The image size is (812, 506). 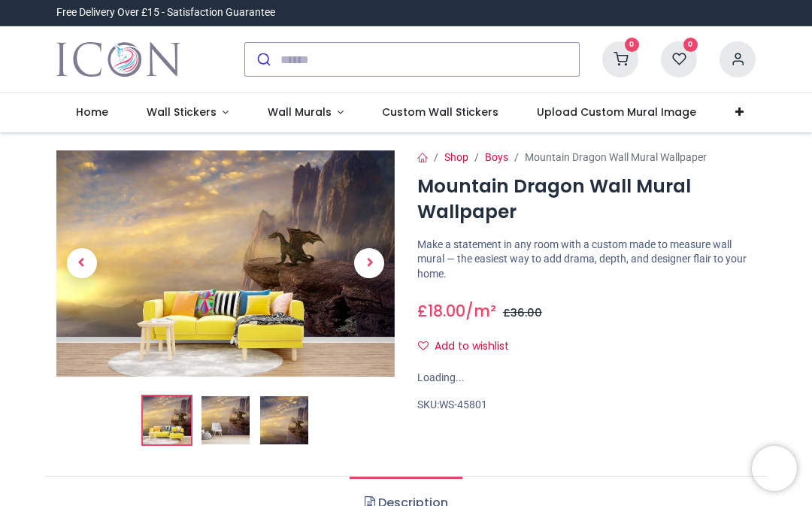 I want to click on div: Free Delivery Over £15 - Satisfaction Guarantee, so click(x=165, y=13).